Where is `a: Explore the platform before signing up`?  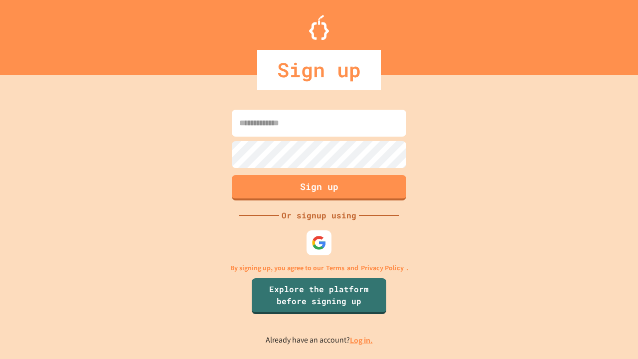
a: Explore the platform before signing up is located at coordinates (319, 296).